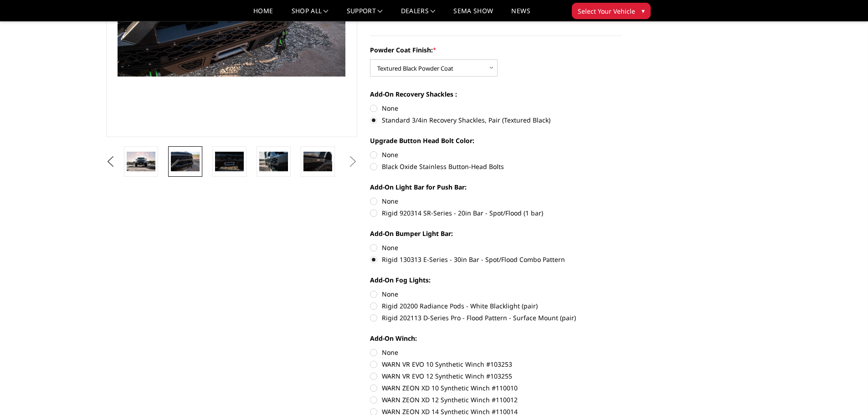 The width and height of the screenshot is (868, 415). I want to click on label: Add-On Light Bar for Push Bar:, so click(496, 187).